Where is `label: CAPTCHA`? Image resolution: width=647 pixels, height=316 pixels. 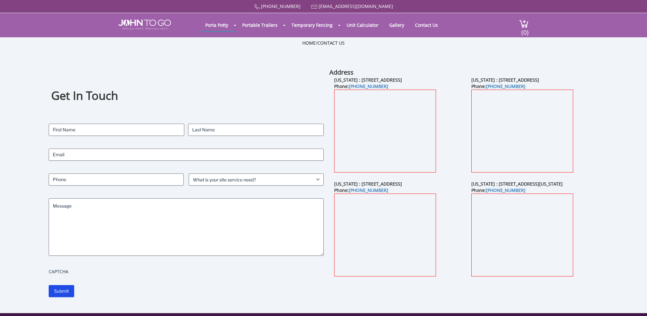
label: CAPTCHA is located at coordinates (186, 271).